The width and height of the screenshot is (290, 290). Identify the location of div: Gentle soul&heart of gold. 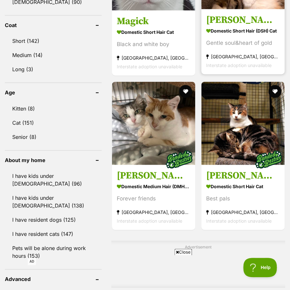
(243, 43).